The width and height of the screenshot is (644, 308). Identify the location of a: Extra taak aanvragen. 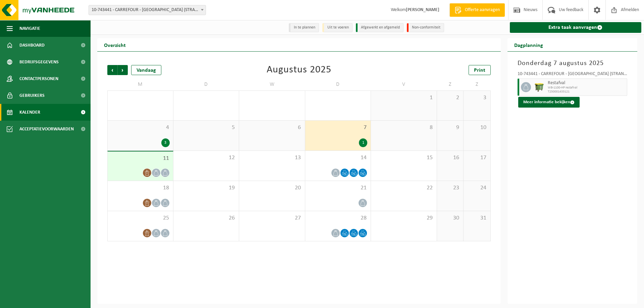
(575, 27).